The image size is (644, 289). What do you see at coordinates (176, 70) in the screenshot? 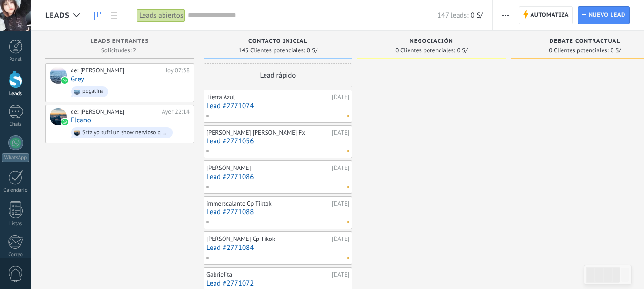
I see `div: Hoy 07:38` at bounding box center [176, 70].